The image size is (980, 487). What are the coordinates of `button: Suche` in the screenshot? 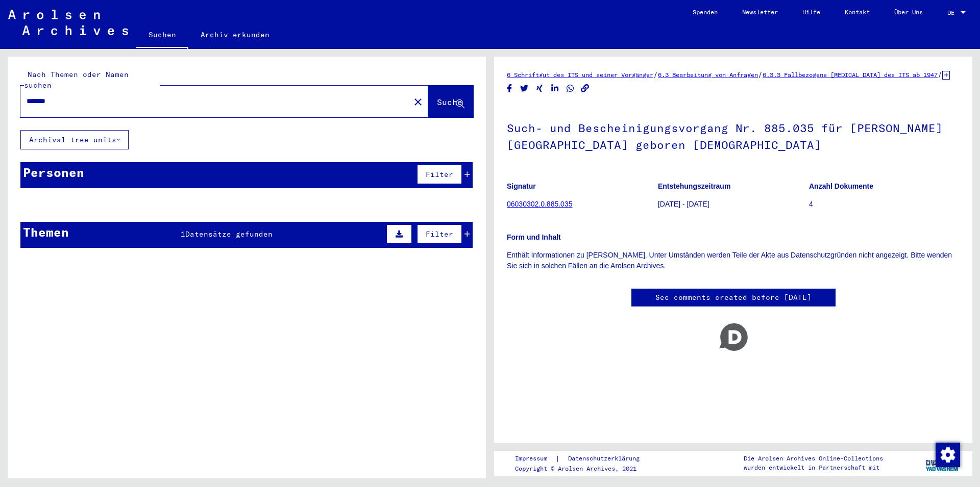 It's located at (451, 101).